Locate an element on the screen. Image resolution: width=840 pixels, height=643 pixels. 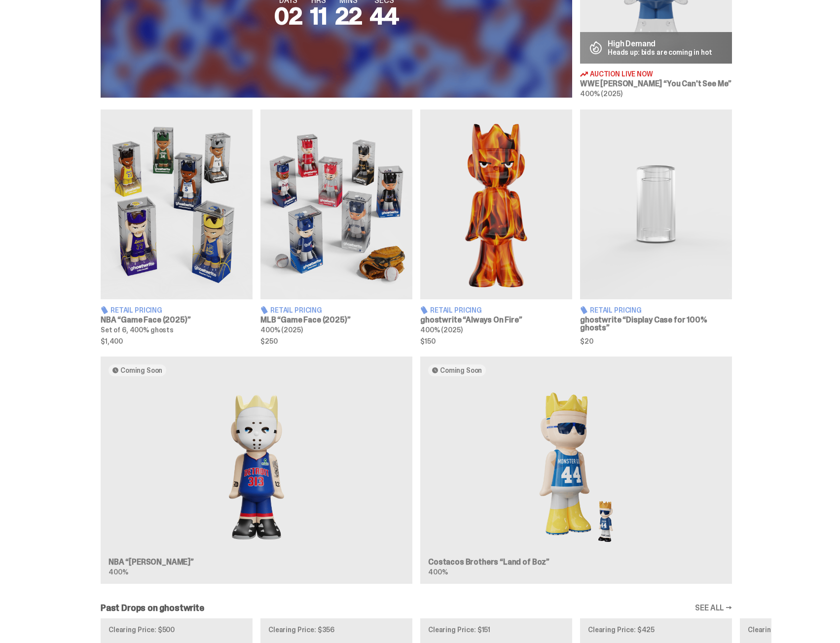
span: Auction Live Now is located at coordinates (622, 74).